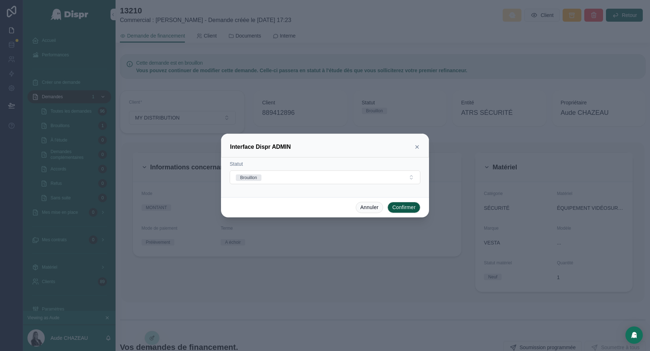 Image resolution: width=650 pixels, height=351 pixels. Describe the element at coordinates (260, 147) in the screenshot. I see `h3: Interface Dispr ADMIN` at that location.